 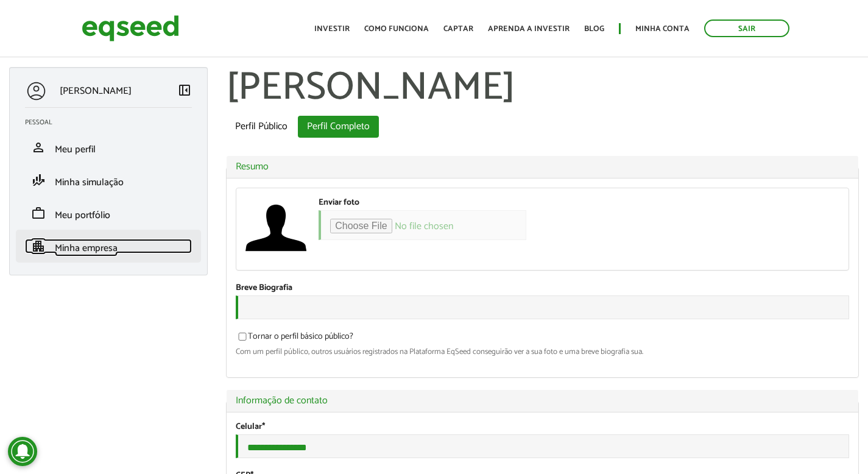 I want to click on label: Breve Biografia, so click(x=264, y=288).